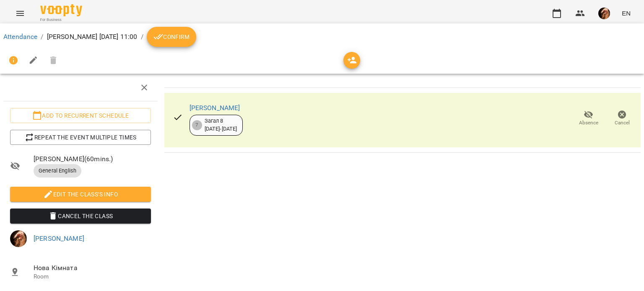  I want to click on span: Cancel, so click(622, 123).